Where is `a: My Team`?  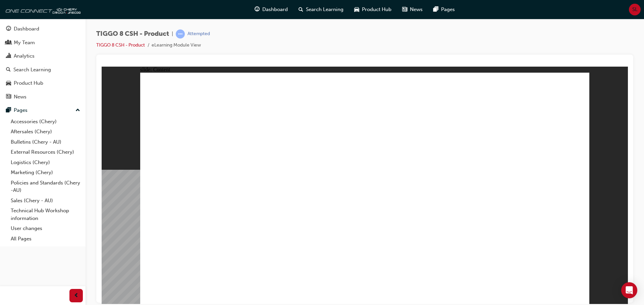
a: My Team is located at coordinates (43, 43).